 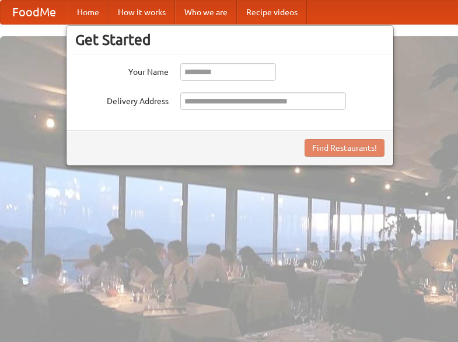 What do you see at coordinates (122, 70) in the screenshot?
I see `label: Your Name` at bounding box center [122, 70].